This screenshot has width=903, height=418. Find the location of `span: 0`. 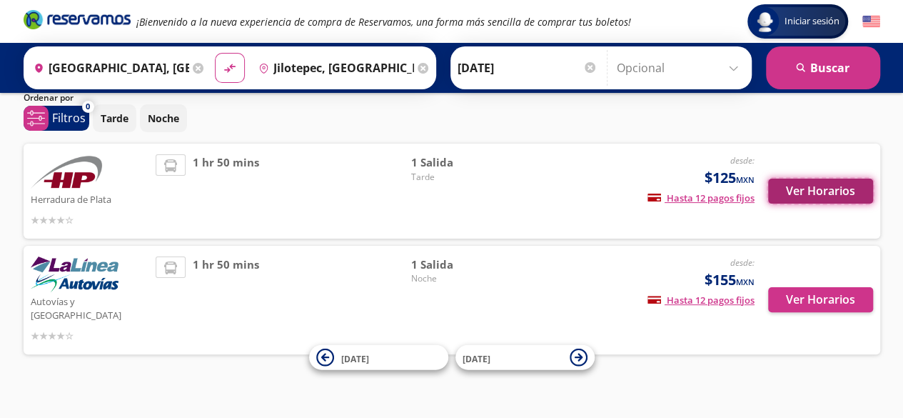

span: 0 is located at coordinates (88, 106).